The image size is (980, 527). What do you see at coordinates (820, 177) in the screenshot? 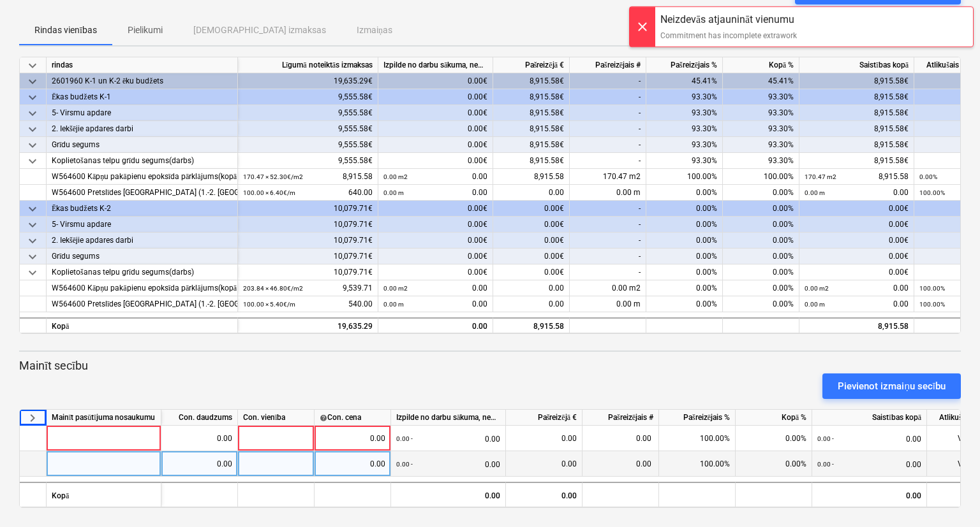
I see `small: 170.47 m2` at bounding box center [820, 177].